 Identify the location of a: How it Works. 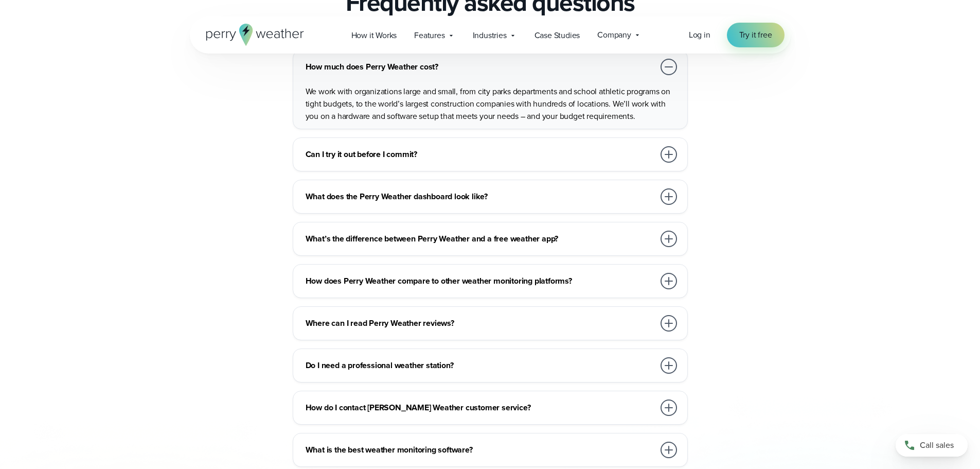
(374, 35).